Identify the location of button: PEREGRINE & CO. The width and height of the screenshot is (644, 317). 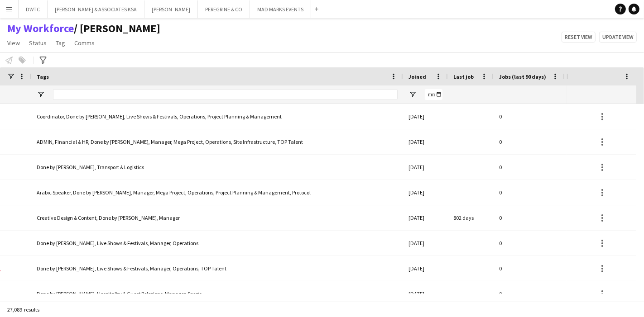
(224, 9).